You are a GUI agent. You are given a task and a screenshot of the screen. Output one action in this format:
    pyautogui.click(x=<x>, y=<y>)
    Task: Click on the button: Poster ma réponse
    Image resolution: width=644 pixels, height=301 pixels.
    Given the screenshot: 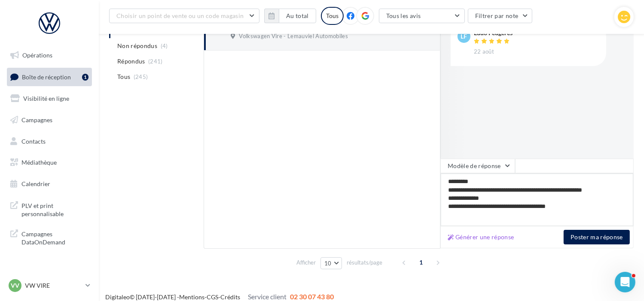 What is the action you would take?
    pyautogui.click(x=597, y=237)
    